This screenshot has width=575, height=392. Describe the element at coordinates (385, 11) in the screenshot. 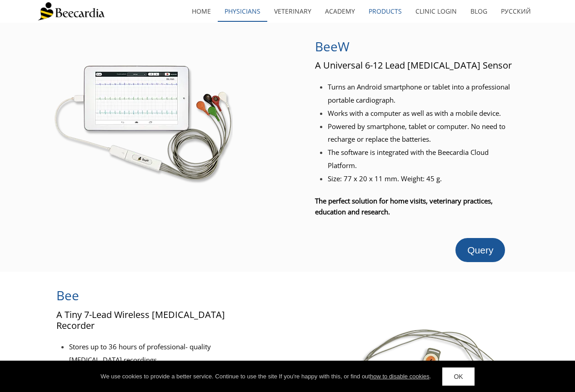

I see `a: Products` at that location.